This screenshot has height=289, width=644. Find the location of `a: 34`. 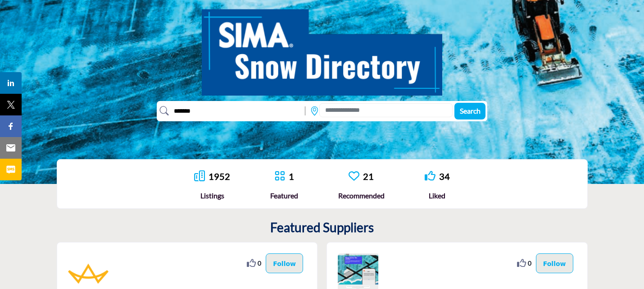

a: 34 is located at coordinates (445, 176).